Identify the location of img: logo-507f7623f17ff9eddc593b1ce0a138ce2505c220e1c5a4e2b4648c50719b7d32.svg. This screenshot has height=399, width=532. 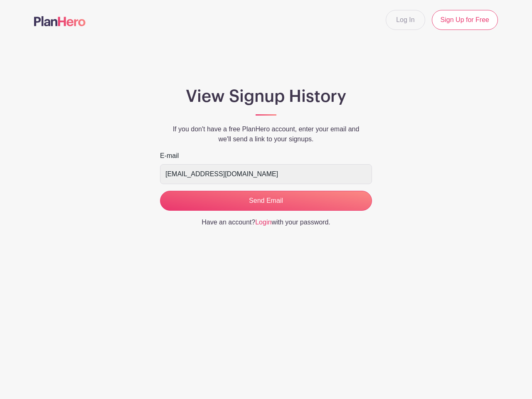
(60, 21).